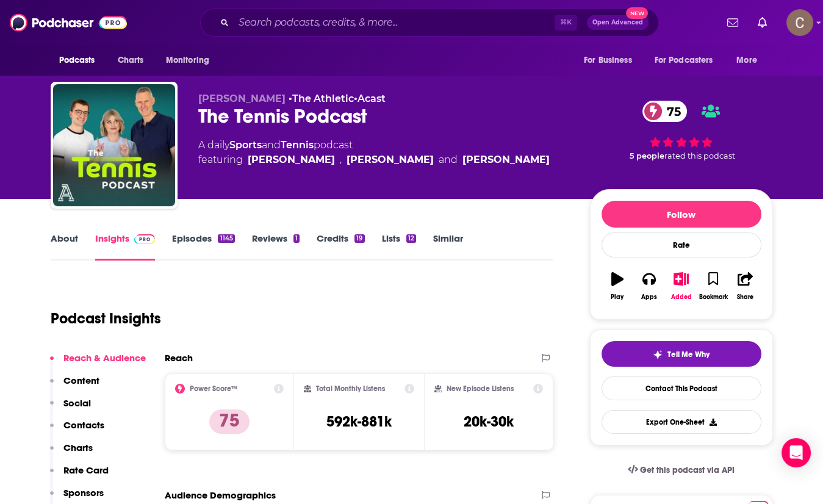 Image resolution: width=823 pixels, height=504 pixels. I want to click on button: Rate Card, so click(80, 476).